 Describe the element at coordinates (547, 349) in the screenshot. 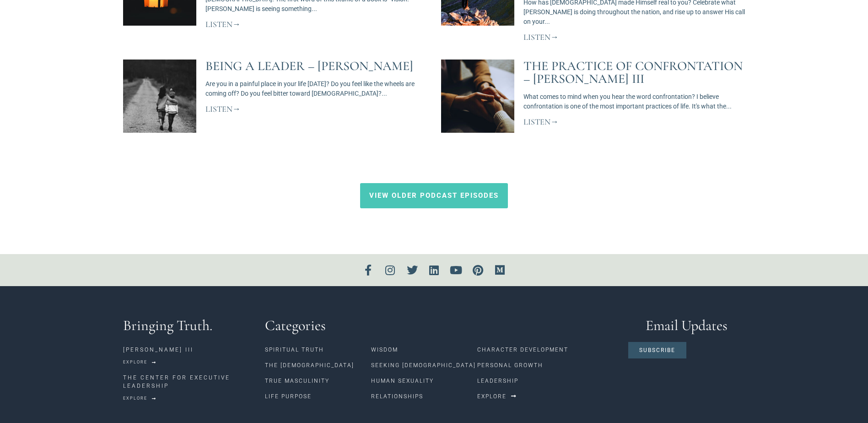

I see `a: Character Development` at that location.